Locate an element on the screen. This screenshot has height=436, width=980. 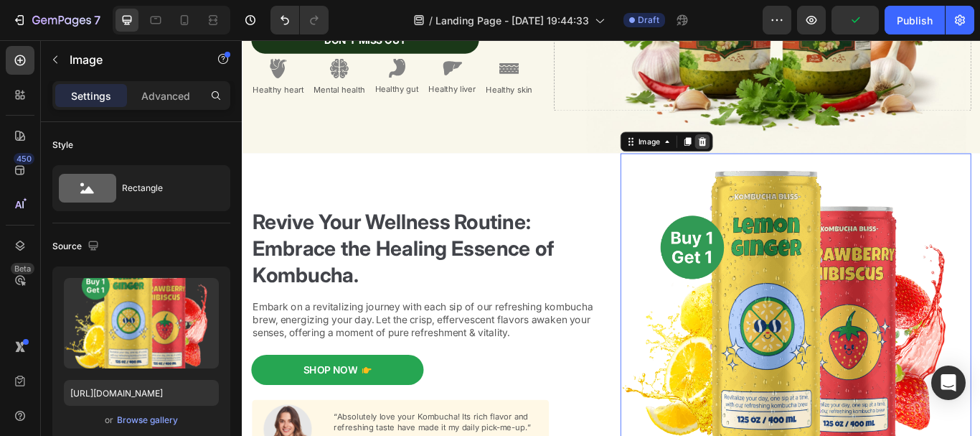
button: 7 is located at coordinates (56, 20).